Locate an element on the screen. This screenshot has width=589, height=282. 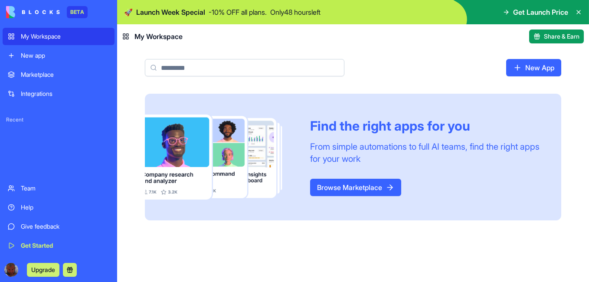
a: Upgrade is located at coordinates (43, 270).